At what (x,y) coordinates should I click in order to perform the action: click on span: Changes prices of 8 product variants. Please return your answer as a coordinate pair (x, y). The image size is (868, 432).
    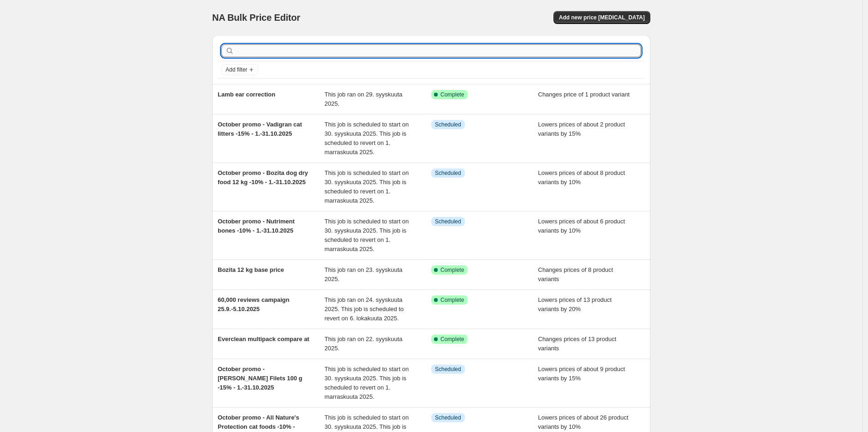
    Looking at the image, I should click on (576, 274).